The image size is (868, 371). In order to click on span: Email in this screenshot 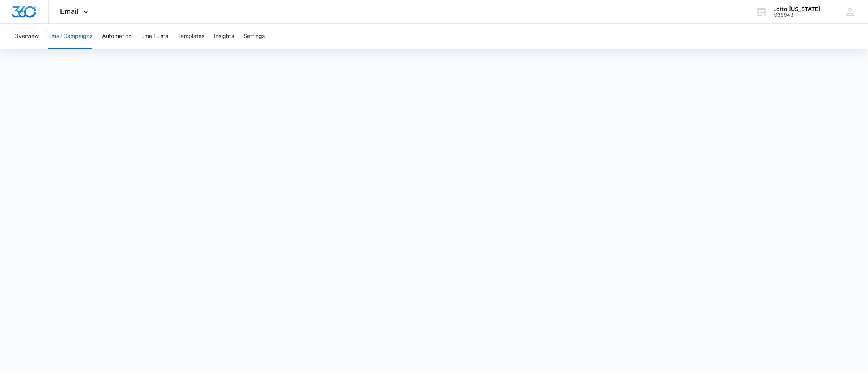, I will do `click(70, 11)`.